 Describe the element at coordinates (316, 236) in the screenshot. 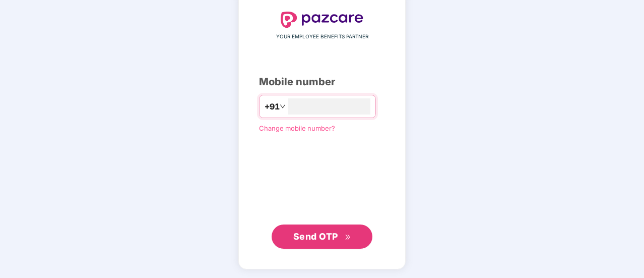

I see `span: Send OTP` at that location.